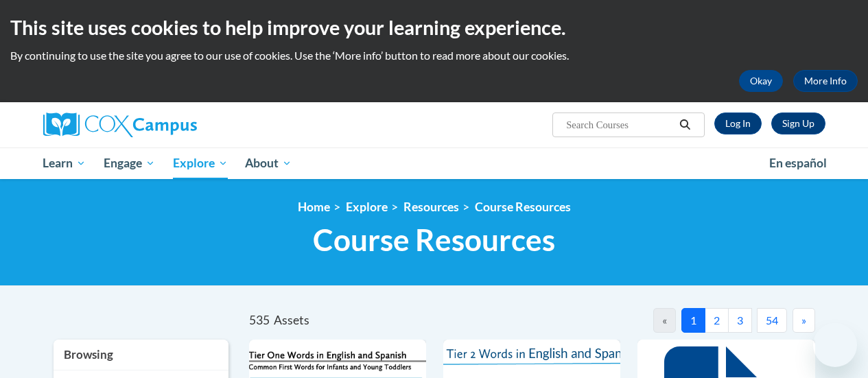 This screenshot has height=378, width=868. Describe the element at coordinates (716, 320) in the screenshot. I see `button: 2` at that location.